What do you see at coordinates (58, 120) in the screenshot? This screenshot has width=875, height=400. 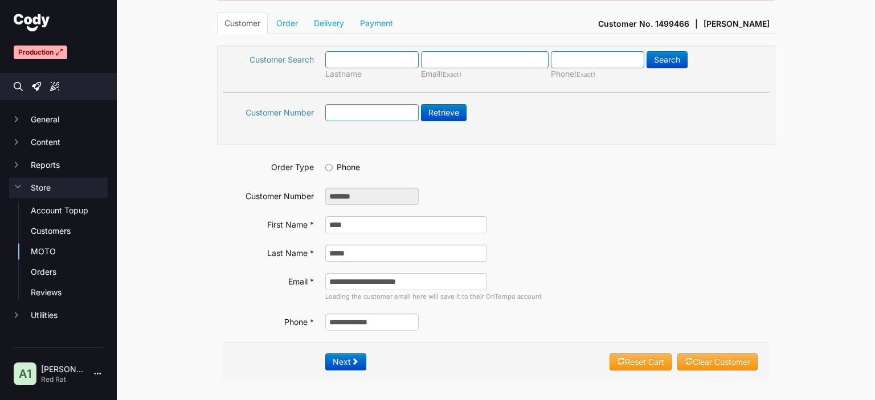 I see `button: General` at bounding box center [58, 120].